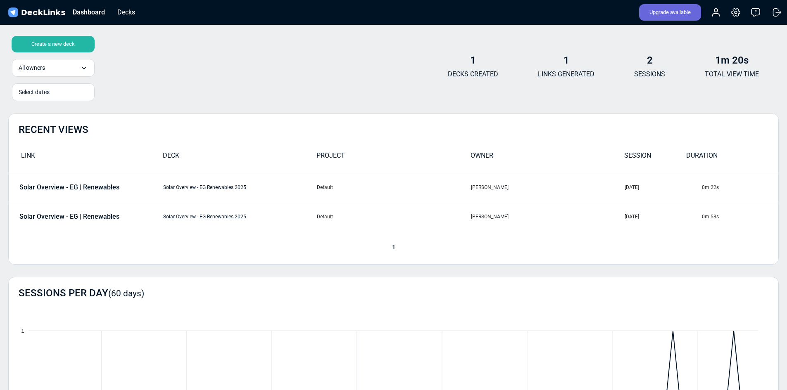 Image resolution: width=787 pixels, height=390 pixels. What do you see at coordinates (566, 74) in the screenshot?
I see `p: LINKS GENERATED` at bounding box center [566, 74].